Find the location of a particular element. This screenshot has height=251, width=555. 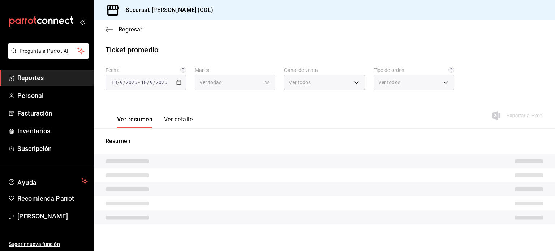

span: Personal is located at coordinates (52, 95).